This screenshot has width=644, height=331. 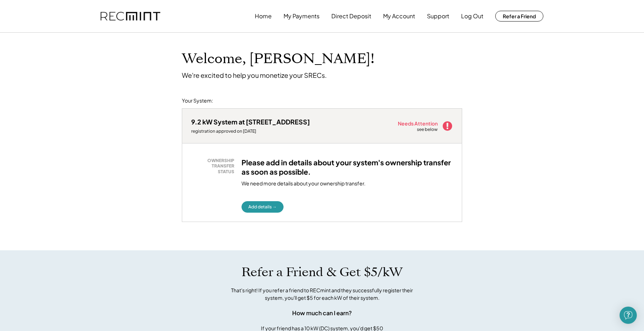 What do you see at coordinates (302, 16) in the screenshot?
I see `button: My Payments` at bounding box center [302, 16].